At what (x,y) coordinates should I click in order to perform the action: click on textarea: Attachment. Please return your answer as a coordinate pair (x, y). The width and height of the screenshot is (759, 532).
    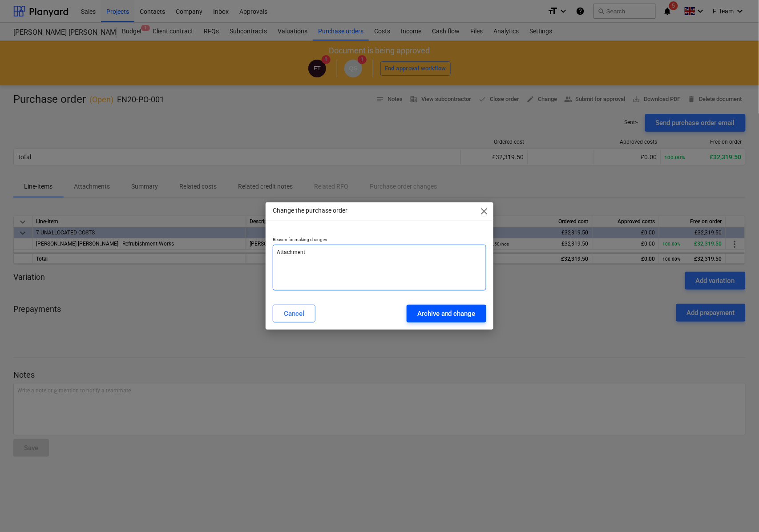
    Looking at the image, I should click on (379, 267).